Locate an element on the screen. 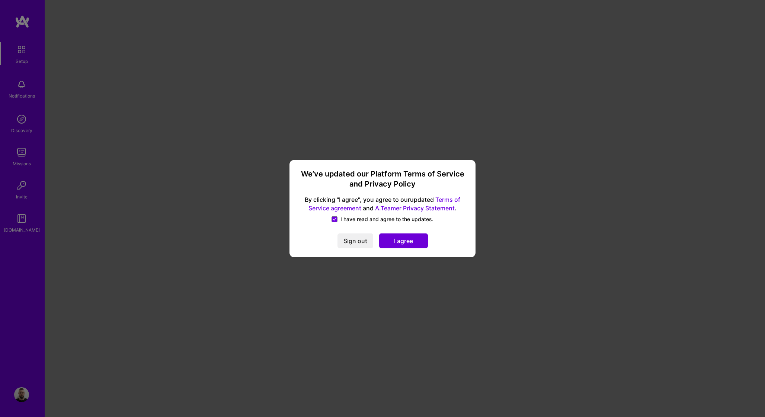  span: By clicking "I agree", you agree to our updated and . is located at coordinates (383, 204).